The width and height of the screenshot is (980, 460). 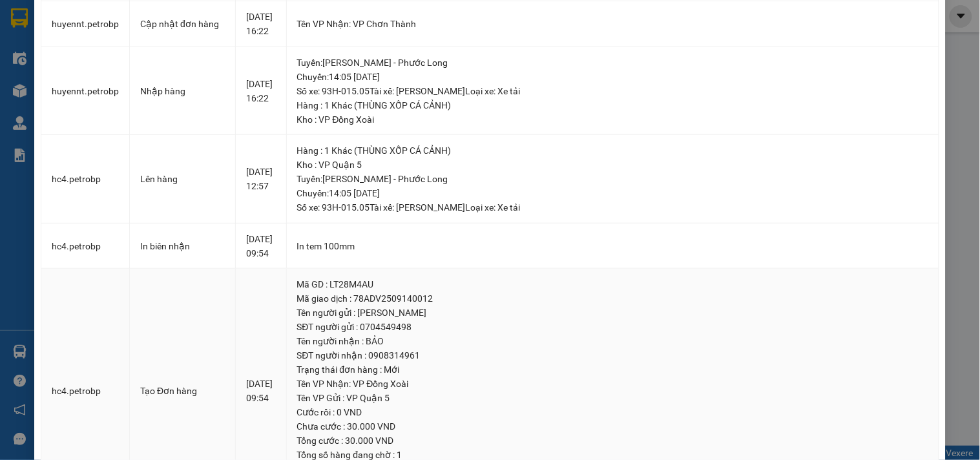 I want to click on div: SĐT người gửi : 0704549498, so click(x=612, y=327).